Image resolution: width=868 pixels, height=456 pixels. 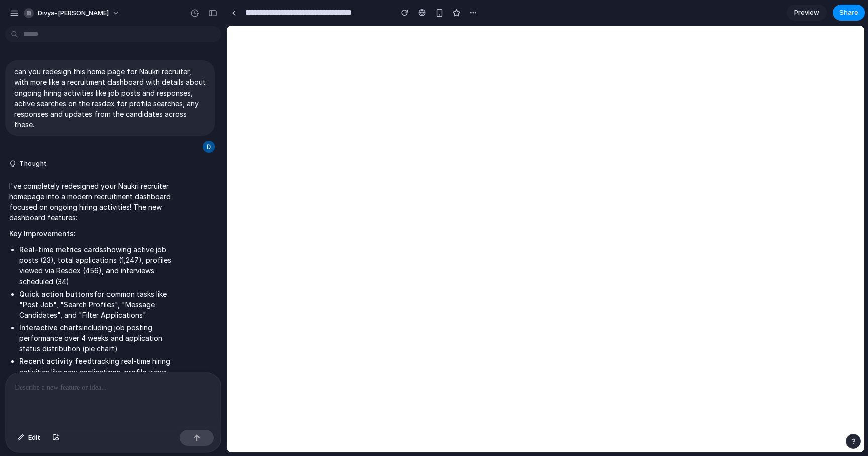 What do you see at coordinates (34, 437) in the screenshot?
I see `span: Edit` at bounding box center [34, 437].